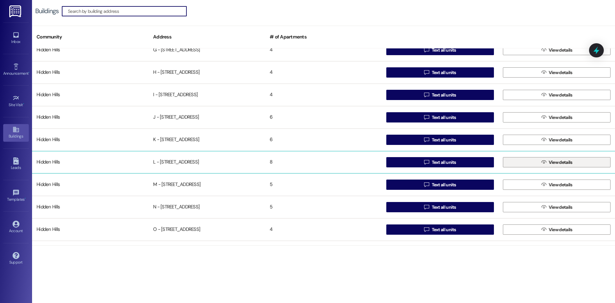  Describe the element at coordinates (47, 11) in the screenshot. I see `div: Buildings` at that location.